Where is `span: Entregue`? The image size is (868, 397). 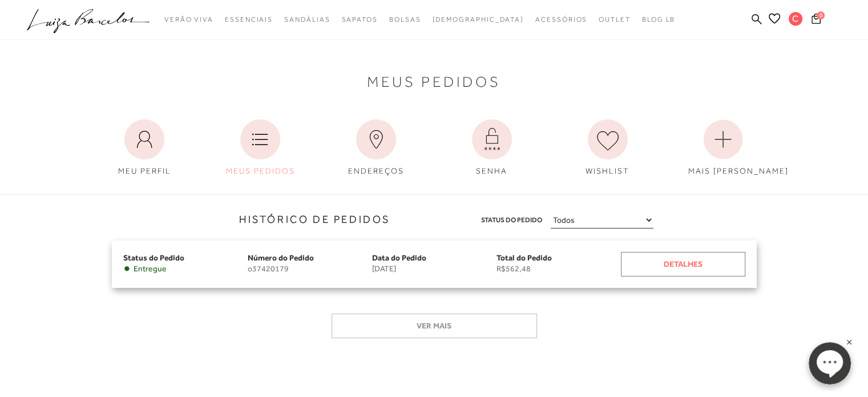 span: Entregue is located at coordinates (150, 268).